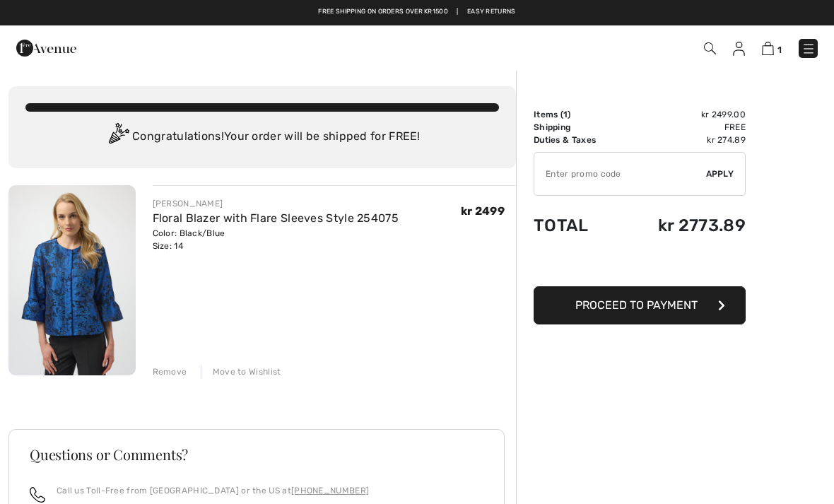 This screenshot has width=834, height=504. What do you see at coordinates (683, 114) in the screenshot?
I see `td: kr 2499.00` at bounding box center [683, 114].